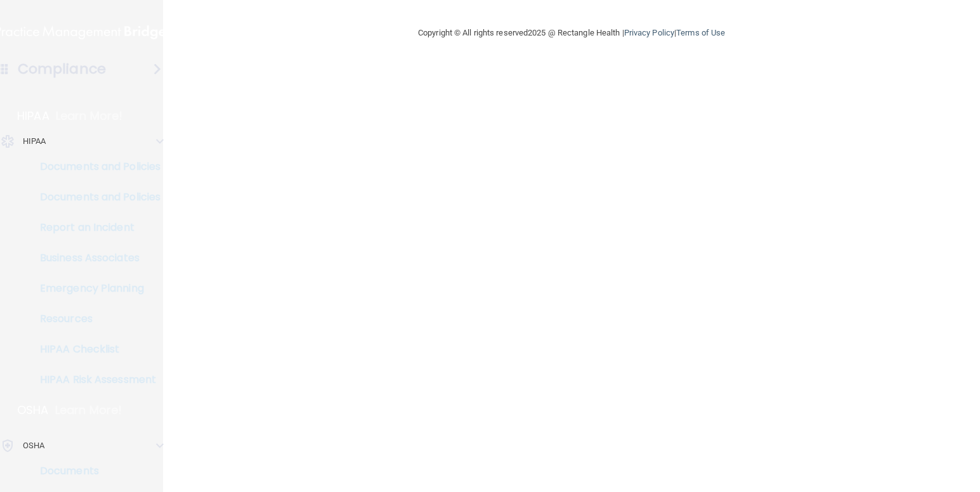 The width and height of the screenshot is (980, 492). Describe the element at coordinates (95, 380) in the screenshot. I see `p: HIPAA Risk Assessment` at that location.